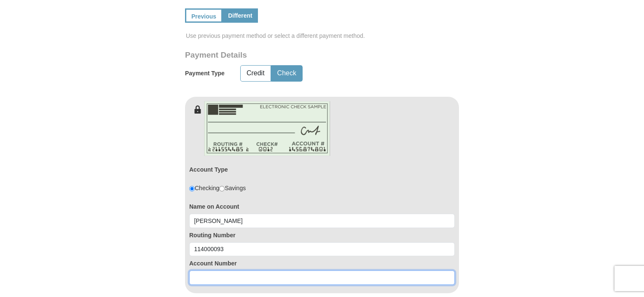 This screenshot has width=644, height=297. I want to click on label: Account Type, so click(208, 169).